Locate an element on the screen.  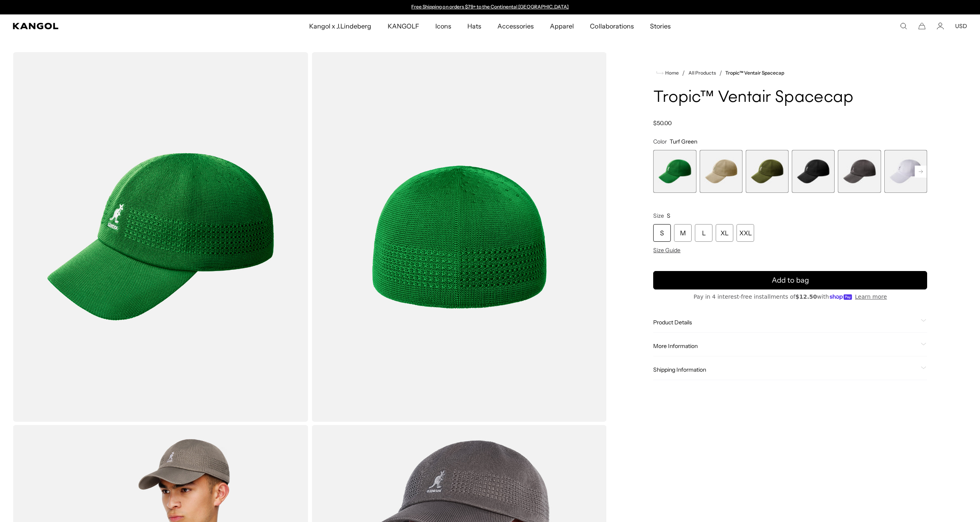
div: 6 of 8 is located at coordinates (906, 171).